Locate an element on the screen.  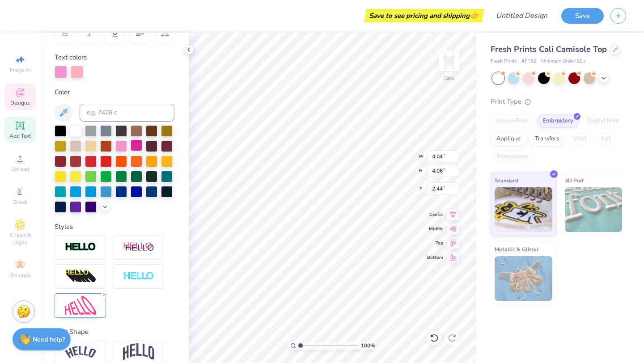
span: Center is located at coordinates (435, 214).